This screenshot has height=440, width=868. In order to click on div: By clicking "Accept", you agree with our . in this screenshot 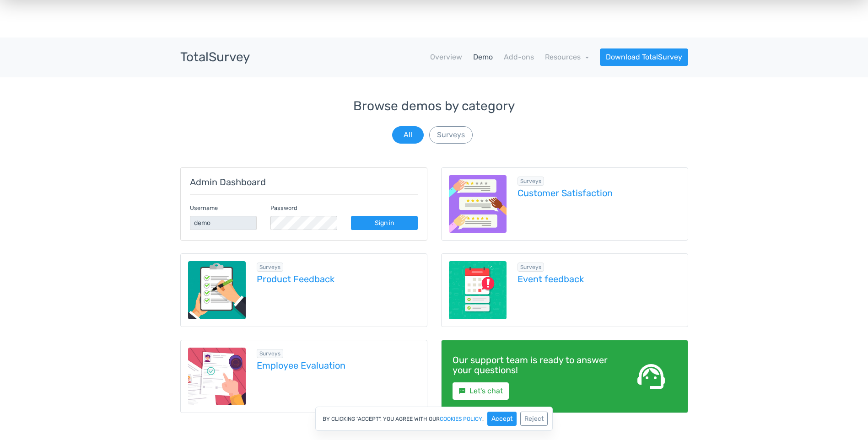, I will do `click(434, 418)`.